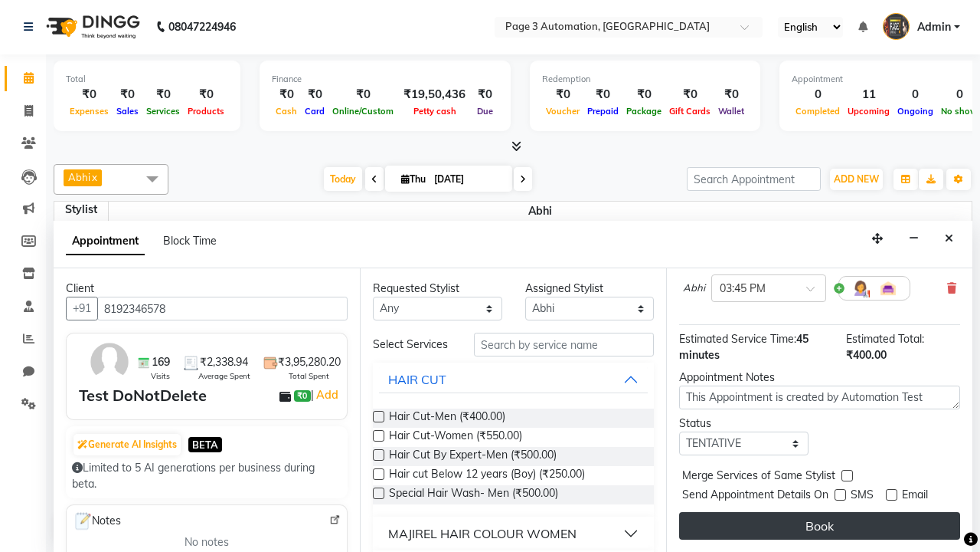 The height and width of the screenshot is (552, 980). What do you see at coordinates (286, 111) in the screenshot?
I see `span: Cash` at bounding box center [286, 111].